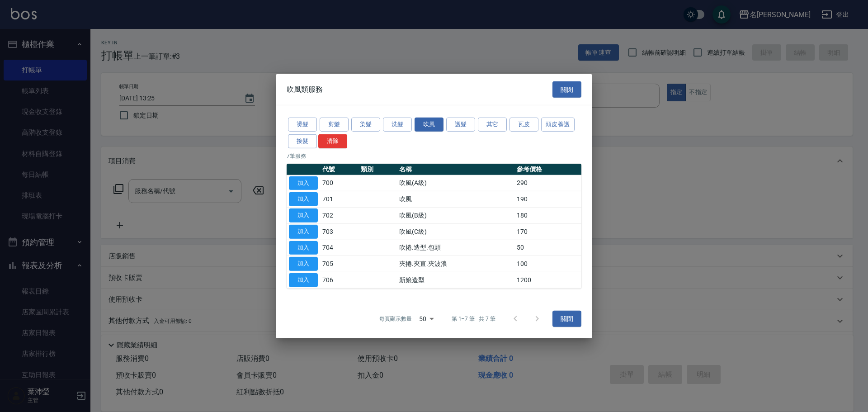  I want to click on td: 100, so click(548, 264).